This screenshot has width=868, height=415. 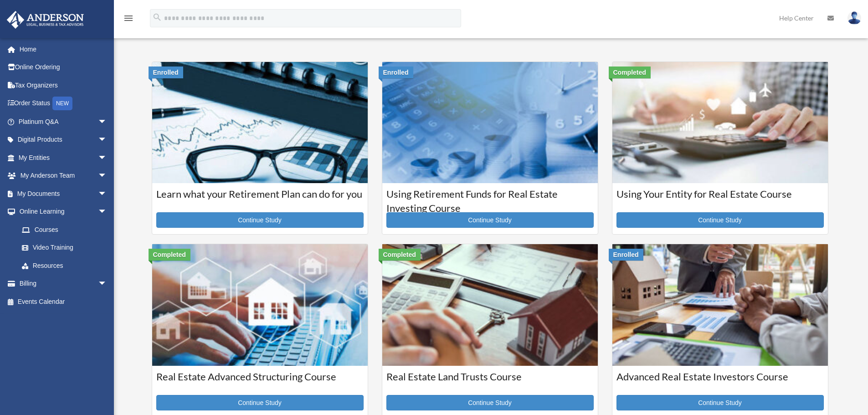 I want to click on a: My Anderson Teamarrow_drop_down, so click(x=64, y=176).